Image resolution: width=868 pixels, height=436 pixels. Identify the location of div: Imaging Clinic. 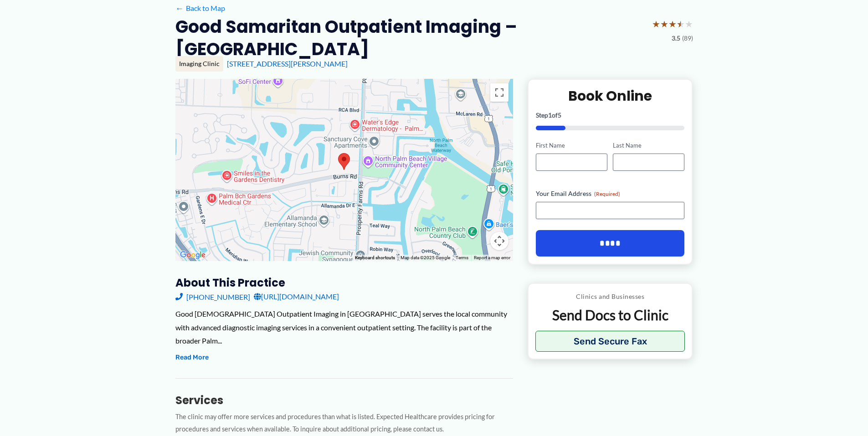
(199, 64).